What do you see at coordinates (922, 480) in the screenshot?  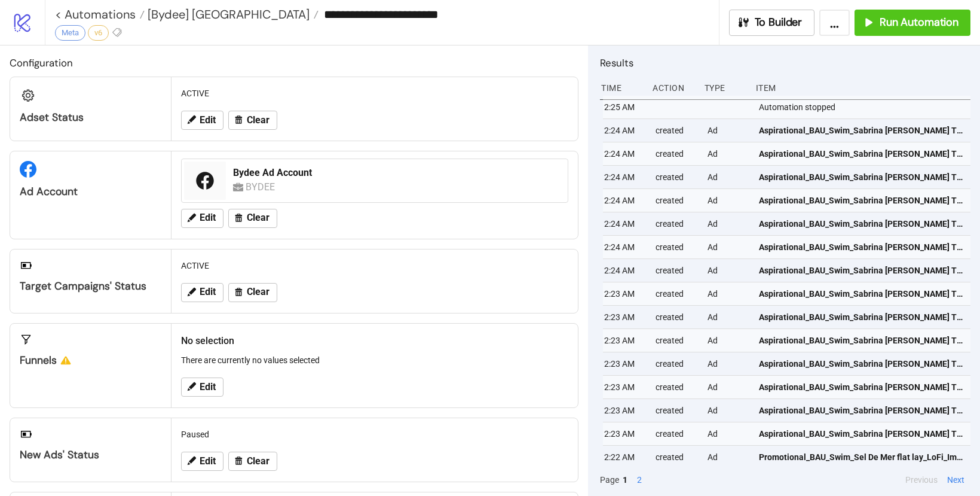 I see `button: Previous` at bounding box center [922, 480].